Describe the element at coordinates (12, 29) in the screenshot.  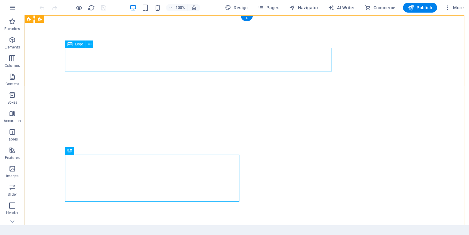
I see `p: Favorites` at that location.